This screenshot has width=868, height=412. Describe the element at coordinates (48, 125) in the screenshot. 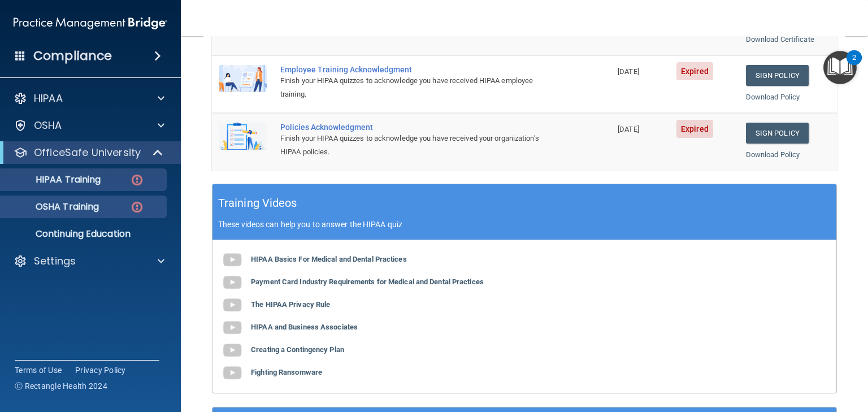

I see `p: OSHA` at that location.